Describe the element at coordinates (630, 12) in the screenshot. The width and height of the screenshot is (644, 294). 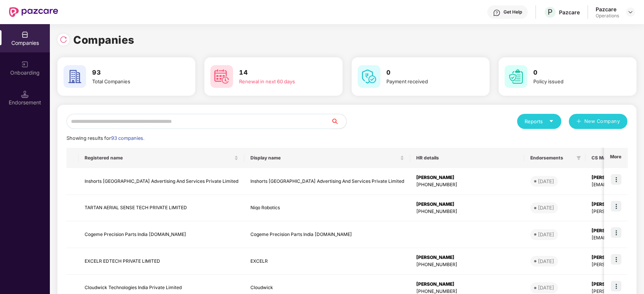
I see `img: svg+xml;base64,PHN2ZyBpZD0iRHJvcGRvd24tMzJ4MzIiIHhtbG5zPSJodHRwOi8vd3d3LnczLm9yZy8yMDAwL3N2ZyIgd2...` at that location.